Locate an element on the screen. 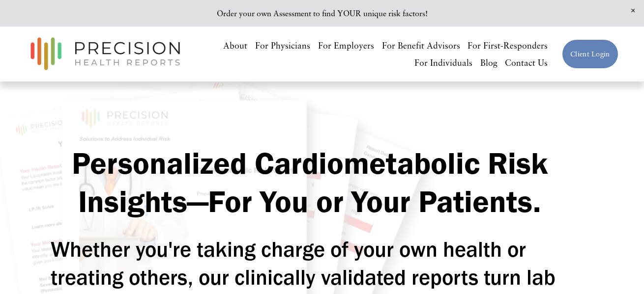  a: For First-Responders is located at coordinates (507, 45).